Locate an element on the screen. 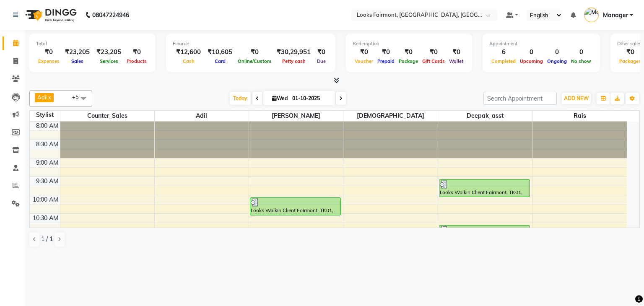 The width and height of the screenshot is (644, 306). span: Due is located at coordinates (321, 61).